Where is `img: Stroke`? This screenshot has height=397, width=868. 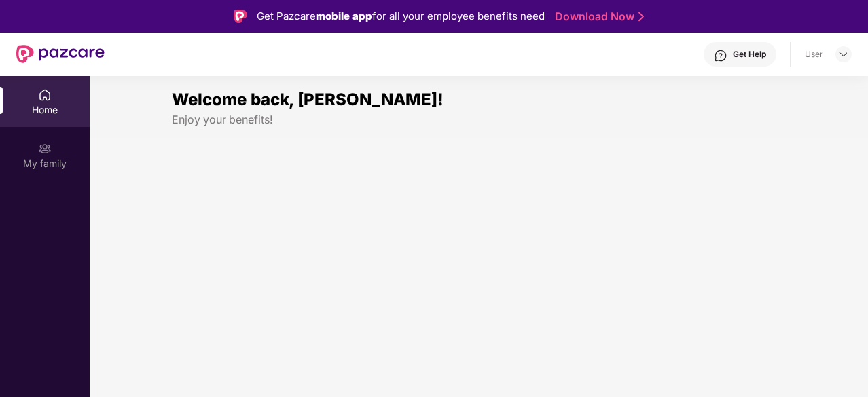
img: Stroke is located at coordinates (641, 16).